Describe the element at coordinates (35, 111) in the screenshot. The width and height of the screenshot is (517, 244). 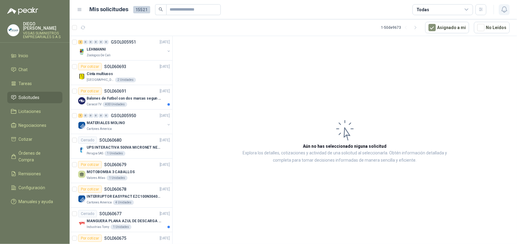
I see `a: Licitaciones` at that location.